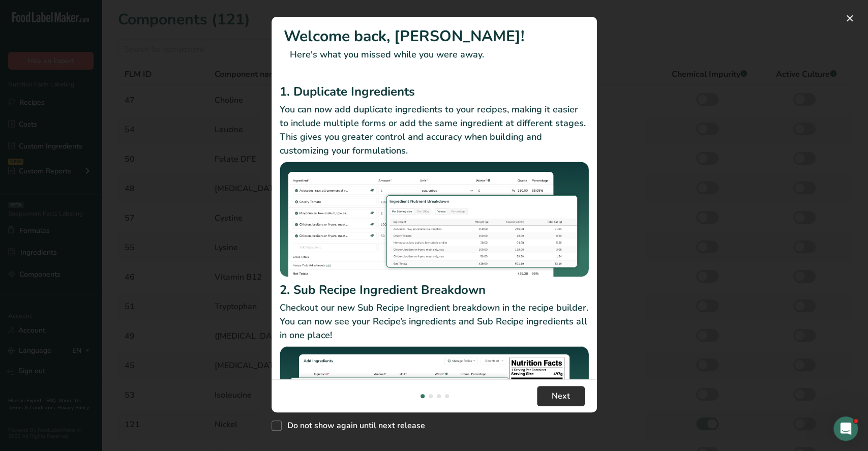 The image size is (868, 451). I want to click on p: Checkout our new Sub Recipe Ingredient breakdown in the recipe builder. You can now see your Reci..., so click(434, 321).